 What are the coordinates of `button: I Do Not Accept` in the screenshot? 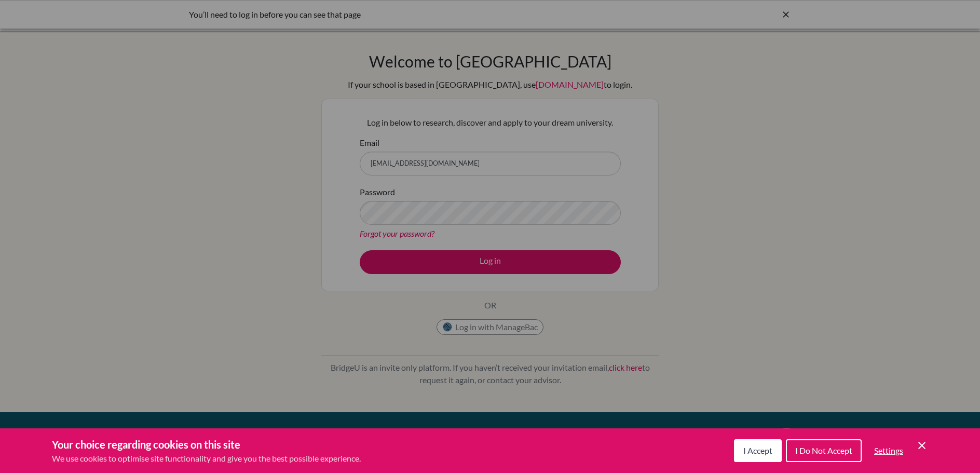 It's located at (824, 451).